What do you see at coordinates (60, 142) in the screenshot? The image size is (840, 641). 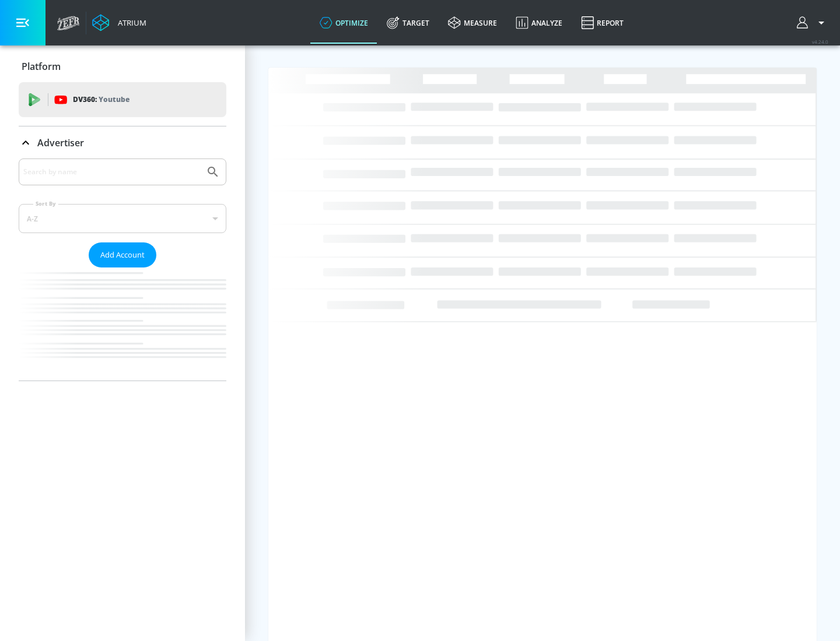 I see `p: Advertiser` at bounding box center [60, 142].